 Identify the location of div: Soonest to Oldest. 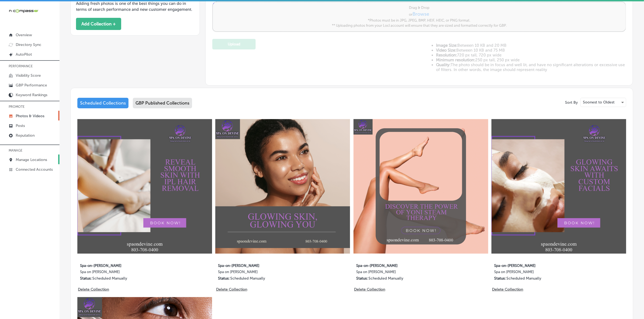
(603, 102).